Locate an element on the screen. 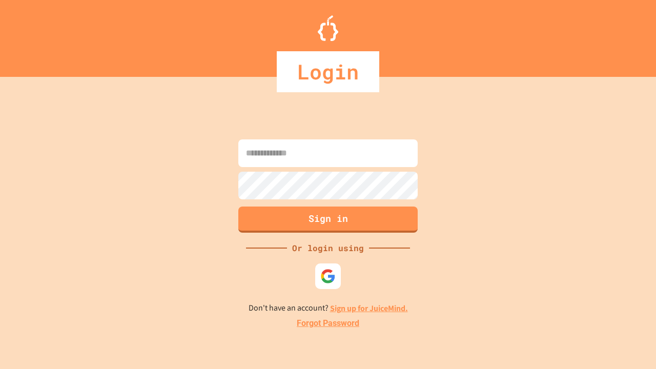 This screenshot has width=656, height=369. p: Don't have an account? is located at coordinates (328, 308).